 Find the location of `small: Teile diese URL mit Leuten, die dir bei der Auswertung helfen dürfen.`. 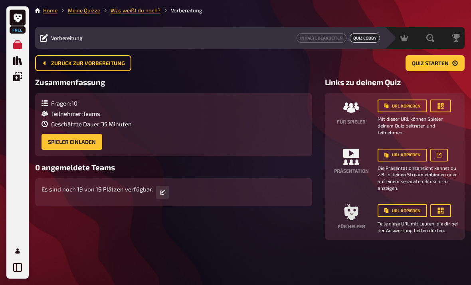

small: Teile diese URL mit Leuten, die dir bei der Auswertung helfen dürfen. is located at coordinates (418, 227).